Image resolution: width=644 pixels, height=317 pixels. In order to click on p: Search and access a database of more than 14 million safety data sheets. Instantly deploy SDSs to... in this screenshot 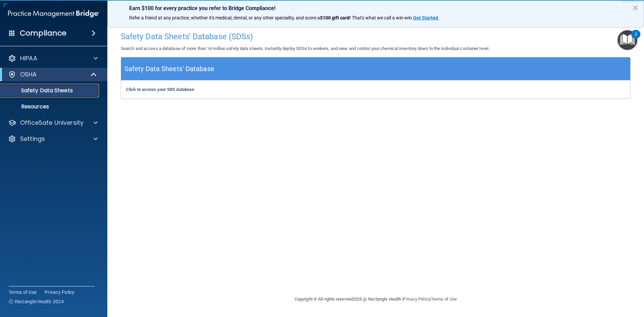, I will do `click(376, 49)`.